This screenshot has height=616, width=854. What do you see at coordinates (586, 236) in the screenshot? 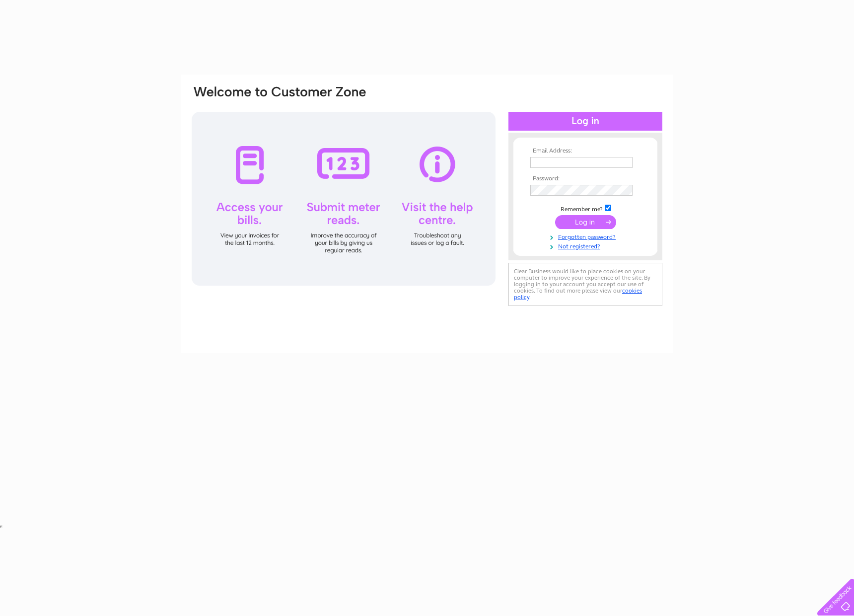
I see `a: Forgotten password?` at bounding box center [586, 236].